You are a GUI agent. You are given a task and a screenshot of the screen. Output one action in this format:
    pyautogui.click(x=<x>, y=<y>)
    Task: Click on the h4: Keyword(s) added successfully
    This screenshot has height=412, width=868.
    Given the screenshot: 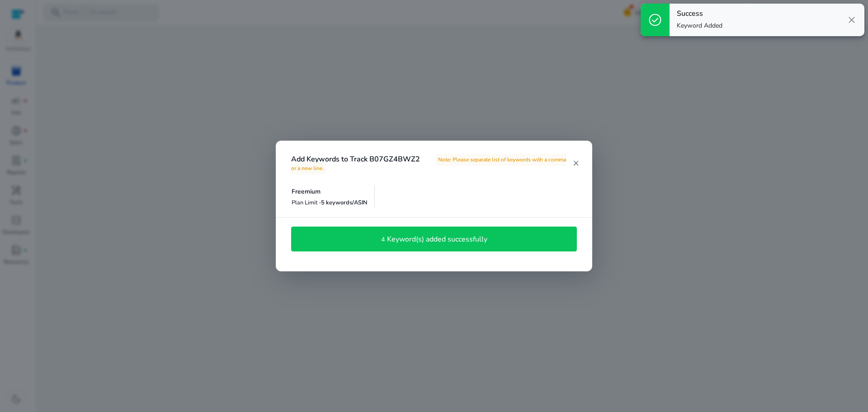 What is the action you would take?
    pyautogui.click(x=437, y=239)
    